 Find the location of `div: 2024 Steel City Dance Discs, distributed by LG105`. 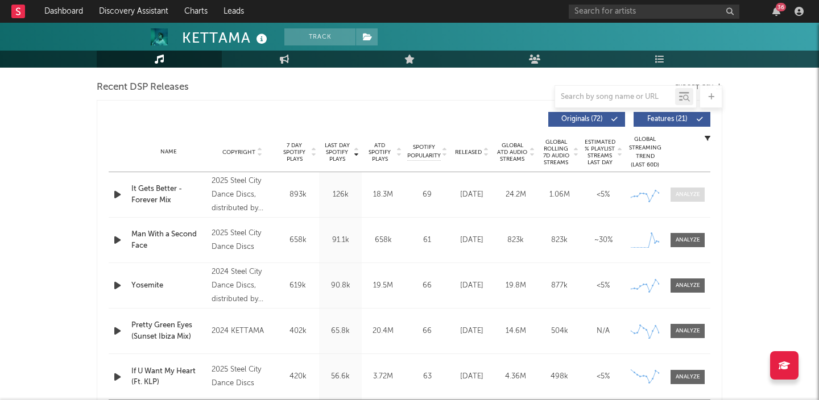

div: 2024 Steel City Dance Discs, distributed by LG105 is located at coordinates (242, 286).